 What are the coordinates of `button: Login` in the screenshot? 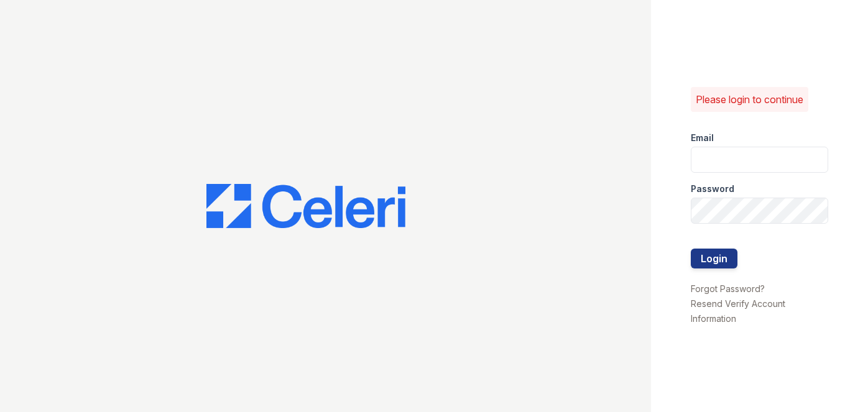 It's located at (714, 258).